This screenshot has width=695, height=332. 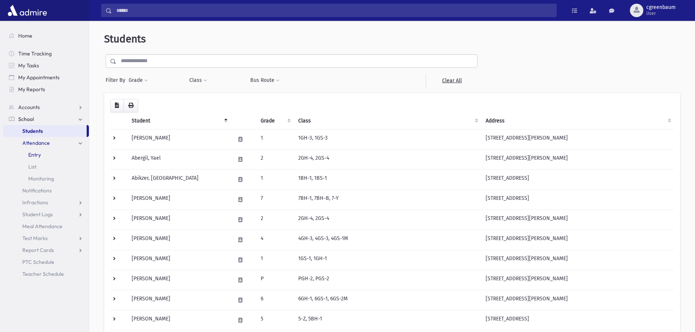 I want to click on button: Print, so click(x=131, y=106).